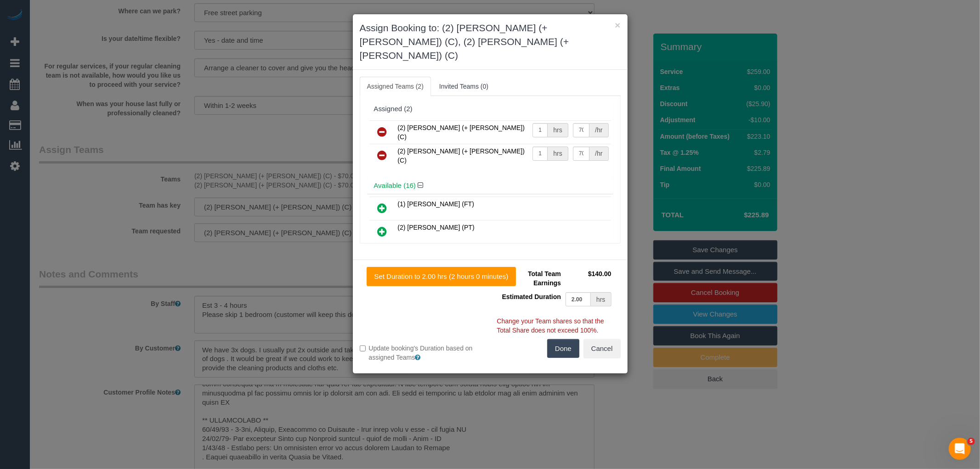  Describe the element at coordinates (362, 348) in the screenshot. I see `input: Update booking's Duration based on assigned Teams` at that location.